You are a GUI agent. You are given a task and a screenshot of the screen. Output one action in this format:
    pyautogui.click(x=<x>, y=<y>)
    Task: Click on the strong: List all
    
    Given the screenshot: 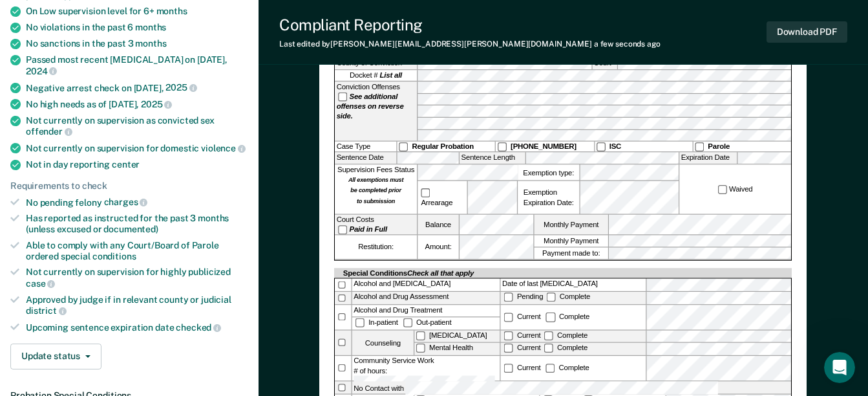 What is the action you would take?
    pyautogui.click(x=391, y=75)
    